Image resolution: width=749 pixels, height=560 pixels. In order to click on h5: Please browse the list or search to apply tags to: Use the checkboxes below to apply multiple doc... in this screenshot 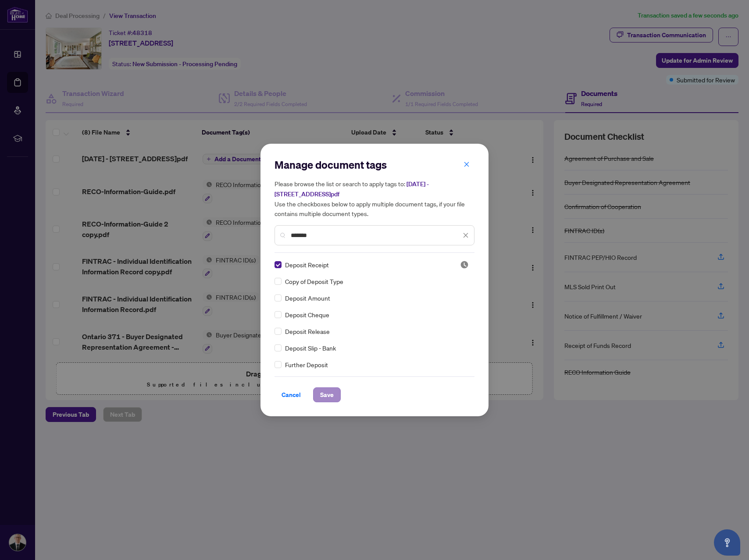, I will do `click(374, 198)`.